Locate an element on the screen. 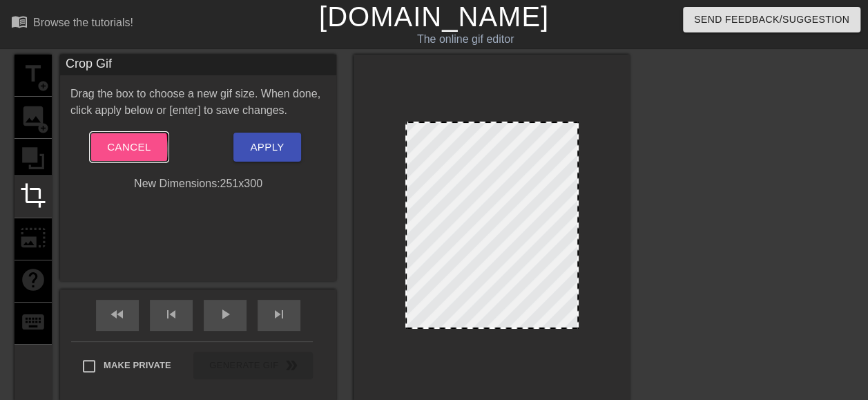 This screenshot has width=868, height=400. span: crop is located at coordinates (33, 195).